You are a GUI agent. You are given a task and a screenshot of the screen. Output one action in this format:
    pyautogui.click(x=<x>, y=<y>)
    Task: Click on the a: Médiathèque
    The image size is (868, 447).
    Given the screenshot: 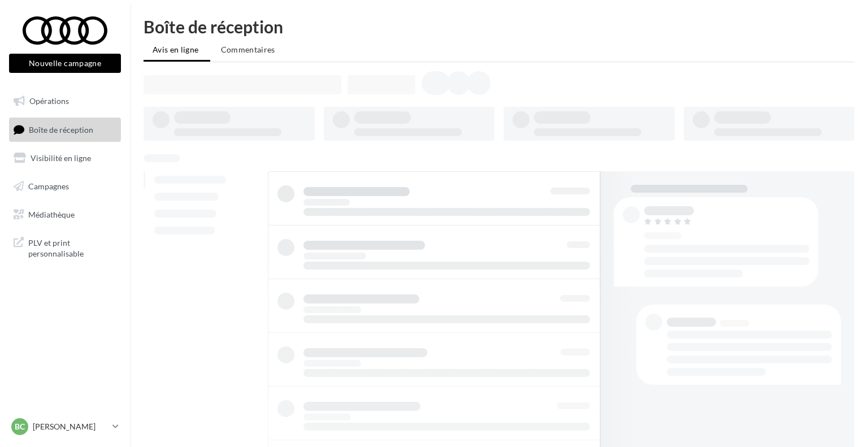 What is the action you would take?
    pyautogui.click(x=65, y=215)
    